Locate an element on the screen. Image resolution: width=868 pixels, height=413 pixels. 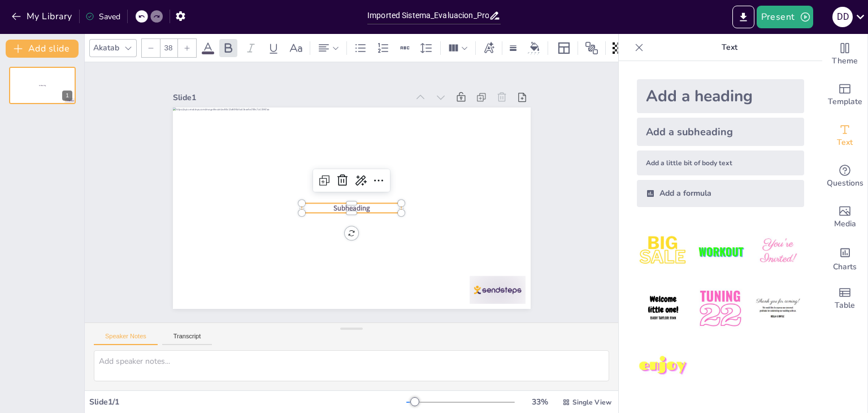
span: Theme is located at coordinates (845, 61).